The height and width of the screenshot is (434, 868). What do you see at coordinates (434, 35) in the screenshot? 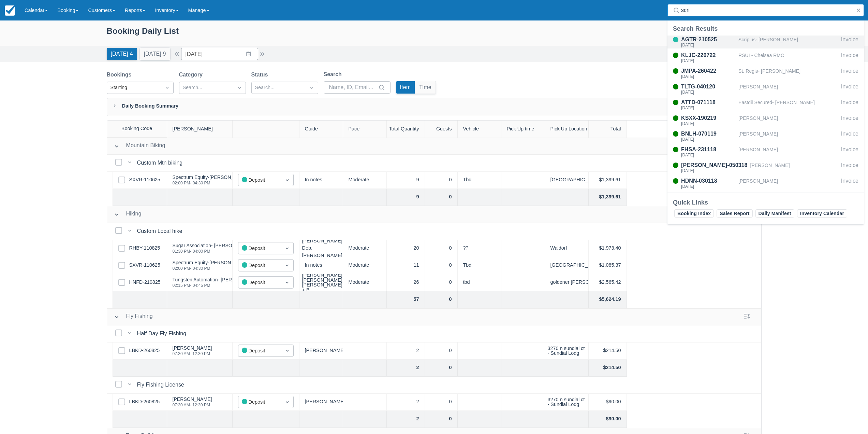
I see `div: Booking Daily List` at bounding box center [434, 35].